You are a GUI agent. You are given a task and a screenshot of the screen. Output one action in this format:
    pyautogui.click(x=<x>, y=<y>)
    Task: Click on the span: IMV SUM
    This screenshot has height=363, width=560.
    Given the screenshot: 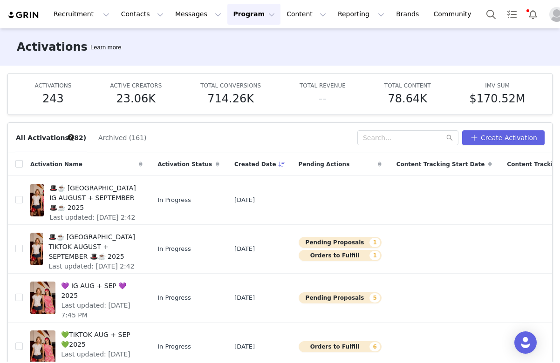 What is the action you would take?
    pyautogui.click(x=497, y=86)
    